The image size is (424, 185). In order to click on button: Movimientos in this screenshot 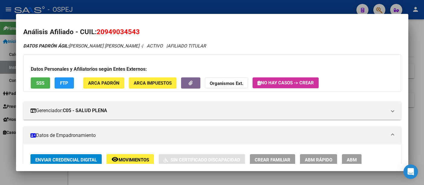, I will do `click(130, 159)`.